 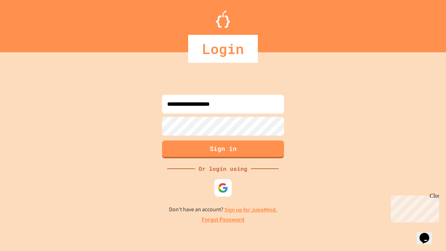 I want to click on button: Sign in, so click(x=223, y=149).